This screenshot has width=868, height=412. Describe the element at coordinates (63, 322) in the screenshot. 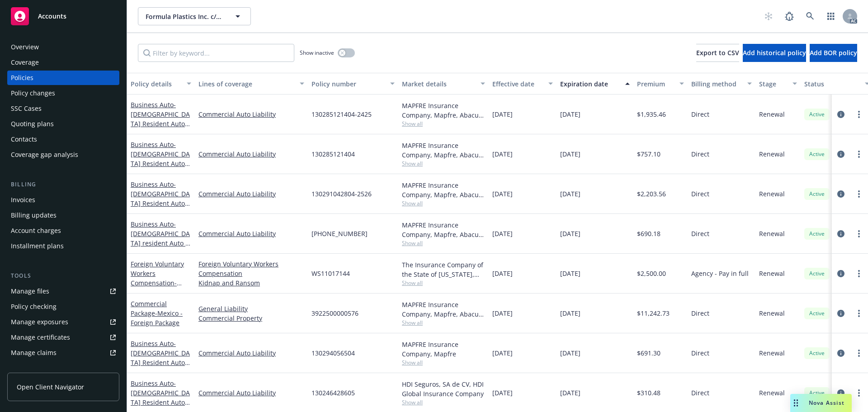

I see `a: Manage exposures` at that location.